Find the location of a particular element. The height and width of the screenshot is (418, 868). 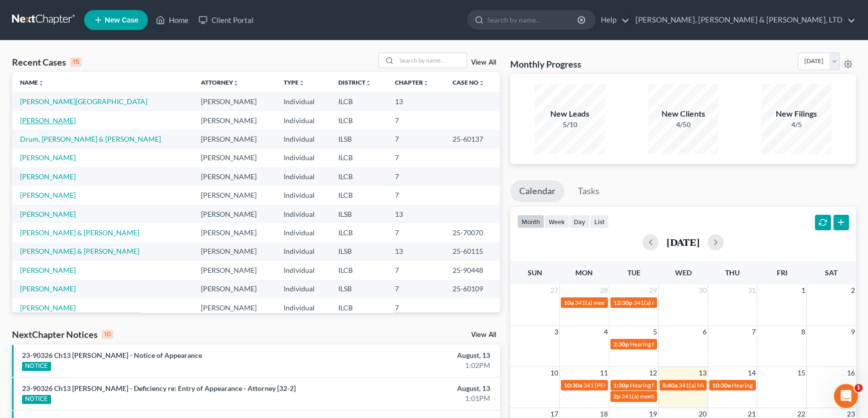

div: 1:02PM is located at coordinates (415, 366).